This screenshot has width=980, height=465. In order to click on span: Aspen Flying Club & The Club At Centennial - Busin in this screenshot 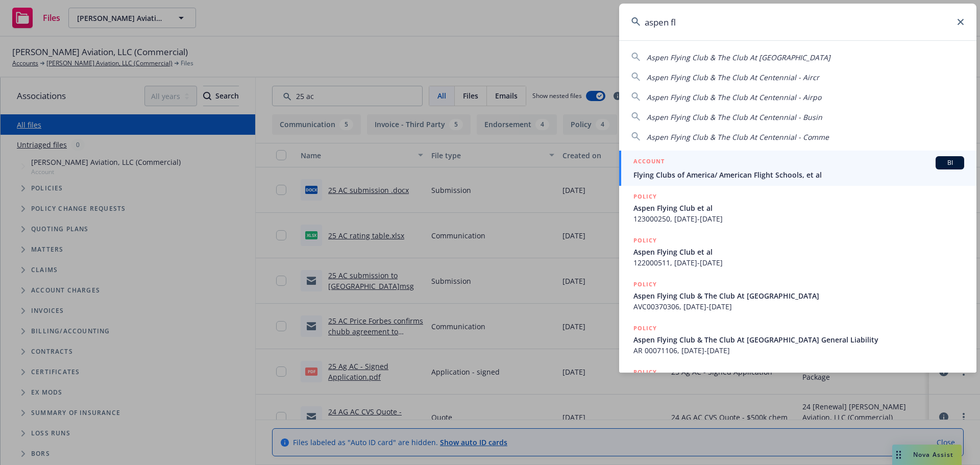, I will do `click(734, 117)`.